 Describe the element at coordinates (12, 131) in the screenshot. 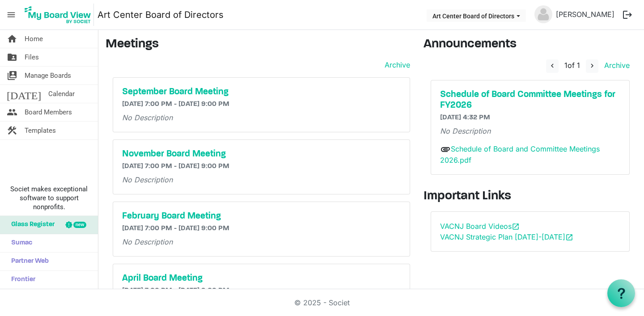

I see `span: construction` at that location.